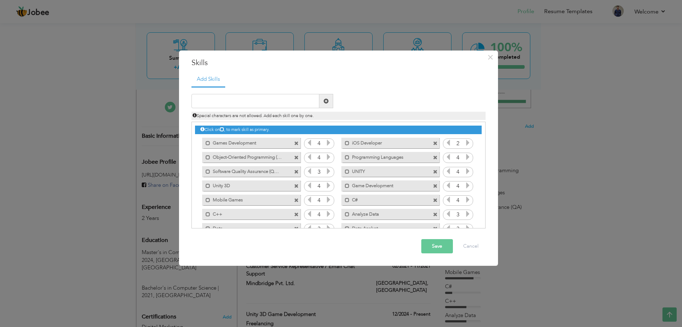 This screenshot has height=327, width=682. What do you see at coordinates (386, 142) in the screenshot?
I see `label: iOS Developer` at bounding box center [386, 142].